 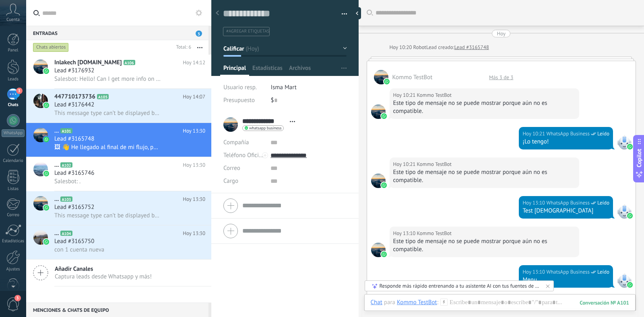 What do you see at coordinates (13, 105) in the screenshot?
I see `div: Chats` at bounding box center [13, 105].